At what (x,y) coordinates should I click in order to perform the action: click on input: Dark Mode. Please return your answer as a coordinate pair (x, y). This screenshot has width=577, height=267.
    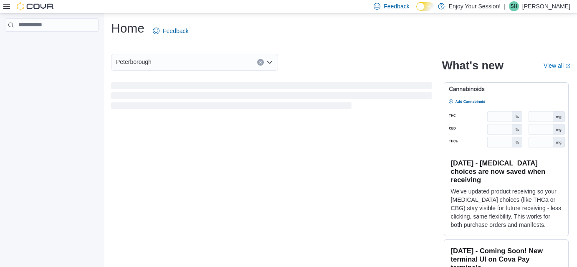
    Looking at the image, I should click on (425, 6).